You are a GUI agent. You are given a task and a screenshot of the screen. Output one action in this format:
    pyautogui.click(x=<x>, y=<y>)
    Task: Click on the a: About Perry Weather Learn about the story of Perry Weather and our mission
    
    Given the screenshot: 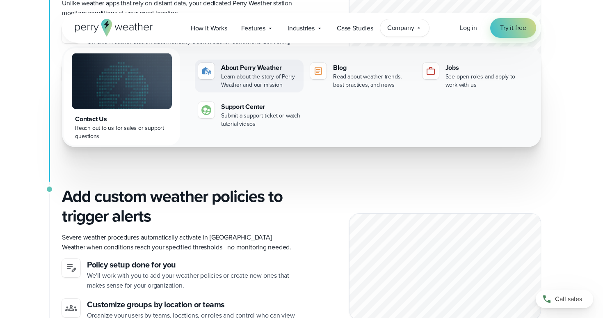 What is the action you would take?
    pyautogui.click(x=249, y=76)
    